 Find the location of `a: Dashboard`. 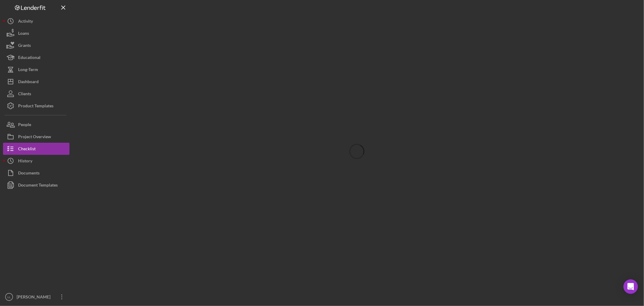

a: Dashboard is located at coordinates (36, 82).